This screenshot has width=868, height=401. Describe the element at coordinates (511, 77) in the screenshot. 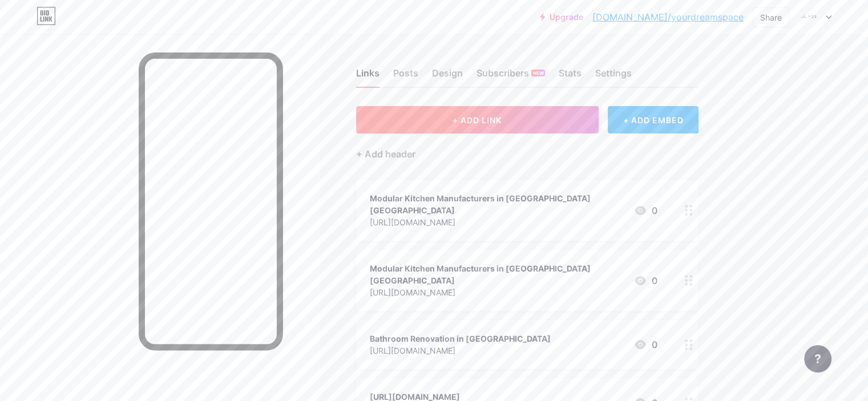

I see `div: Subscribers` at that location.